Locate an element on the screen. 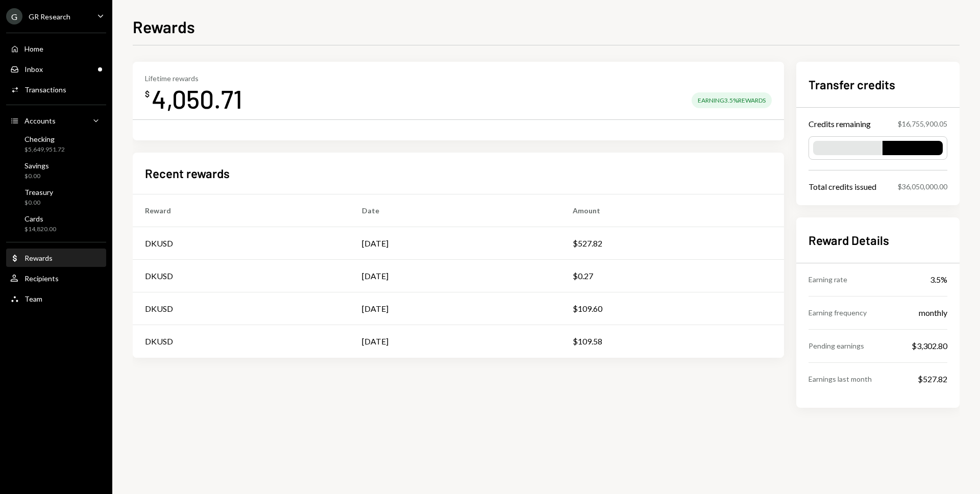 This screenshot has width=980, height=494. div: G is located at coordinates (14, 16).